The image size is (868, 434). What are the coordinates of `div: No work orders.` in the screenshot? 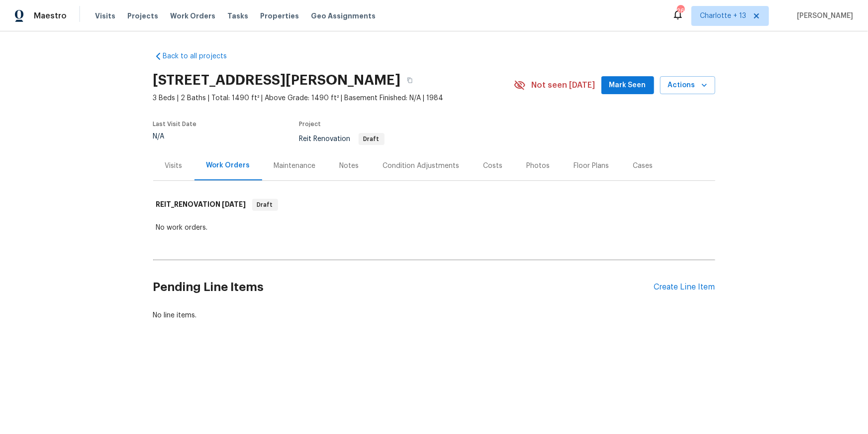 It's located at (434, 227).